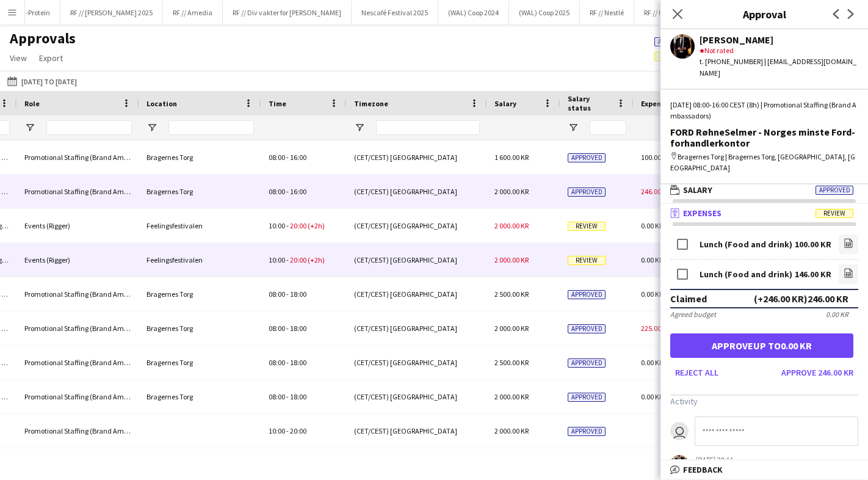  Describe the element at coordinates (395, 12) in the screenshot. I see `button: Nescafé Festival 2025` at that location.